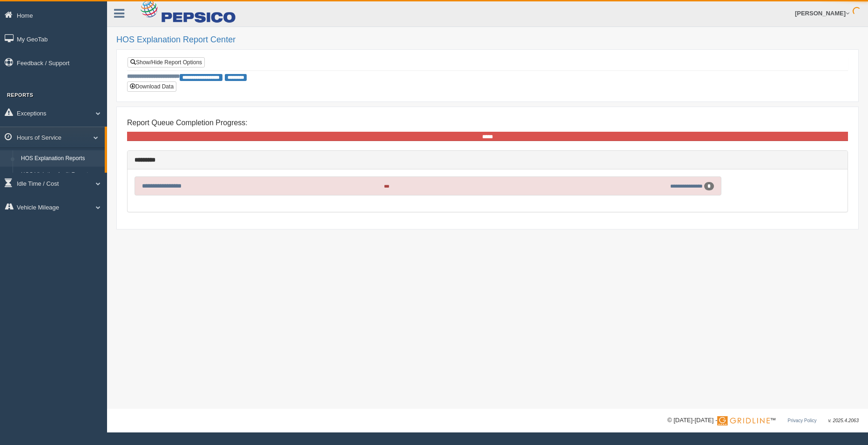 The image size is (868, 445). What do you see at coordinates (743, 421) in the screenshot?
I see `img: Gridline` at bounding box center [743, 421].